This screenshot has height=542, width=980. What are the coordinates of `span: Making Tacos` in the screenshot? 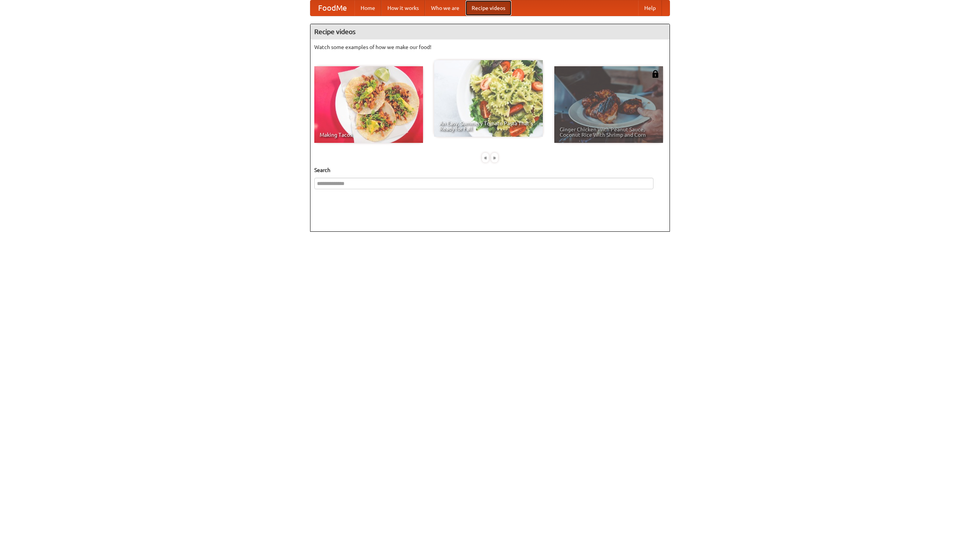 It's located at (369, 135).